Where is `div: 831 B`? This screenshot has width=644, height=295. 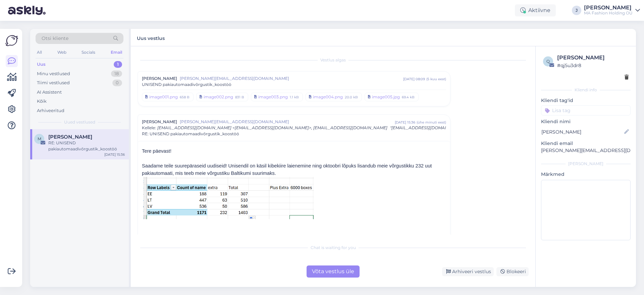
div: 831 B is located at coordinates (240, 97).